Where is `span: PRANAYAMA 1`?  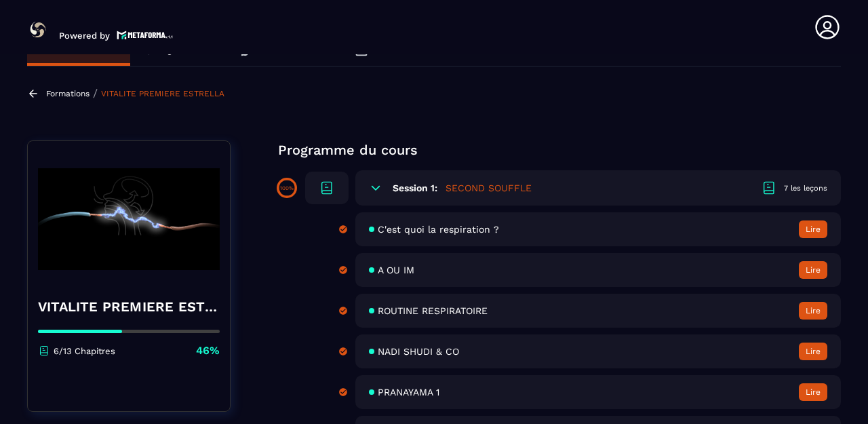
span: PRANAYAMA 1 is located at coordinates (408, 392).